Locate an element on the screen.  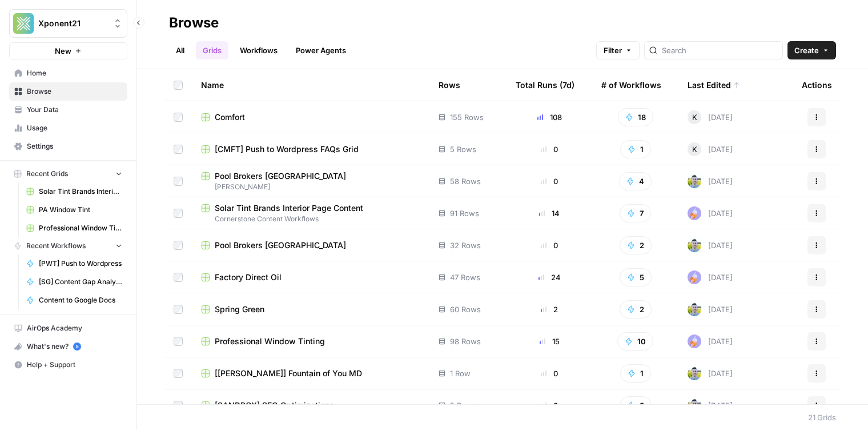
span: Create is located at coordinates (807, 50).